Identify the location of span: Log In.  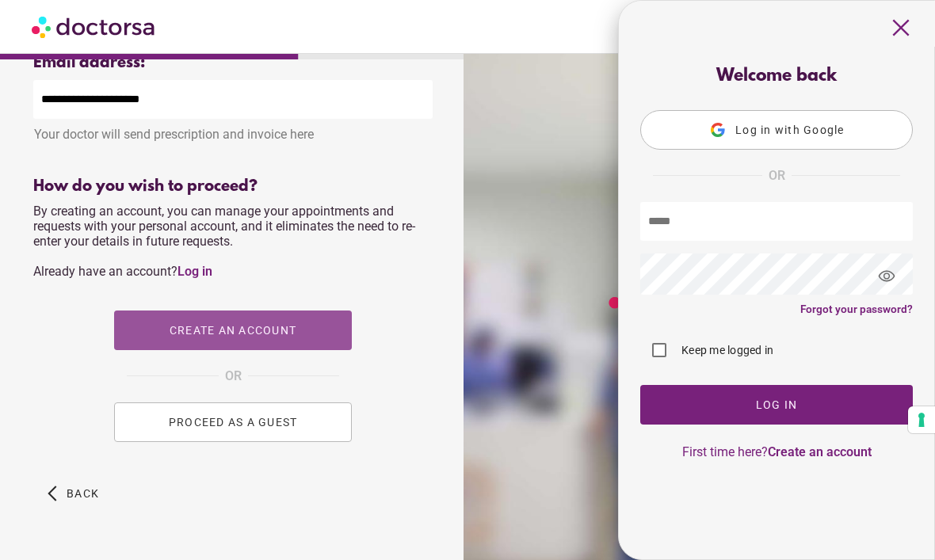
(776, 405).